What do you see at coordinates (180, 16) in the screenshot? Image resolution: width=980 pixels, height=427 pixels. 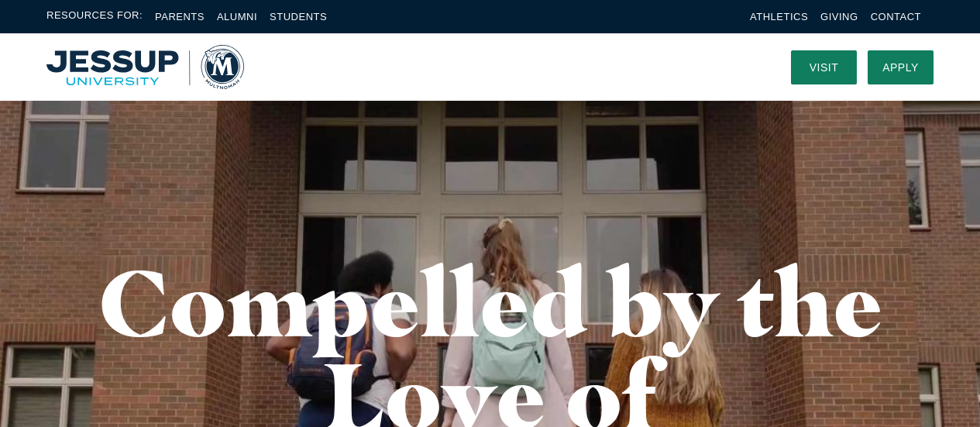 I see `a: Parents` at bounding box center [180, 16].